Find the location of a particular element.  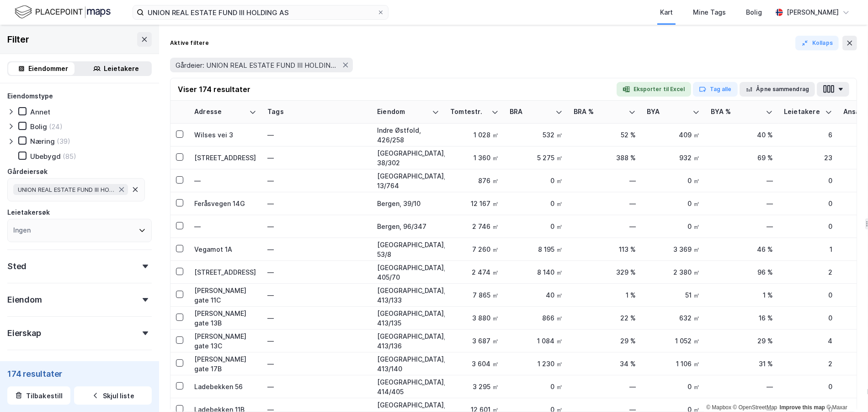

div: (85) is located at coordinates (69, 156).